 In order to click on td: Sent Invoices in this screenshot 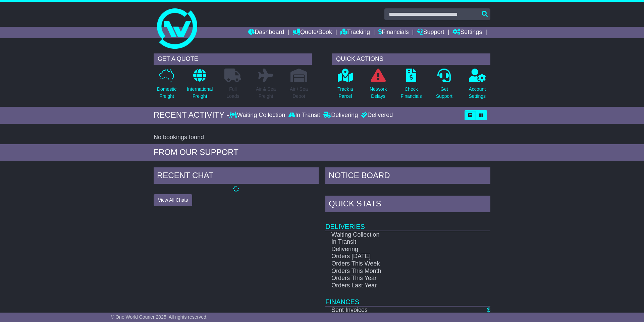, I will do `click(396, 310)`.